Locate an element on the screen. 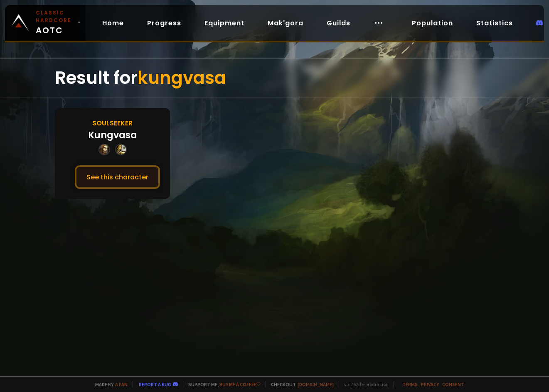  a: Classic HardcoreAOTC is located at coordinates (45, 23).